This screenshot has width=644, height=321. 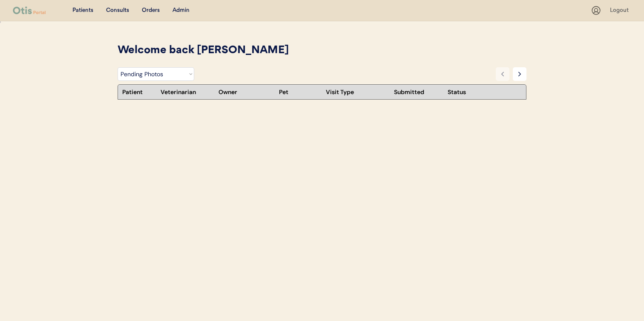 What do you see at coordinates (620, 11) in the screenshot?
I see `div: Logout` at bounding box center [620, 11].